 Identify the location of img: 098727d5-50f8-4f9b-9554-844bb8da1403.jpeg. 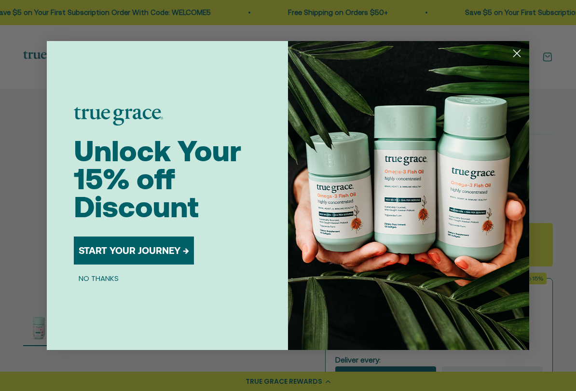
(409, 196).